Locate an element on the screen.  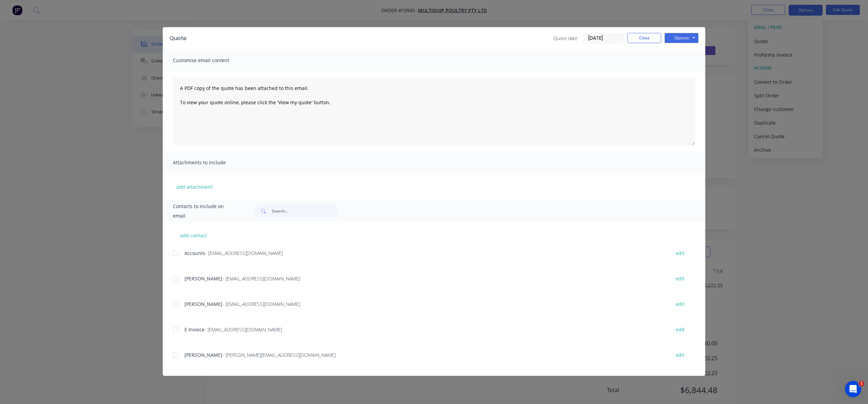
button: add contact is located at coordinates (193, 235).